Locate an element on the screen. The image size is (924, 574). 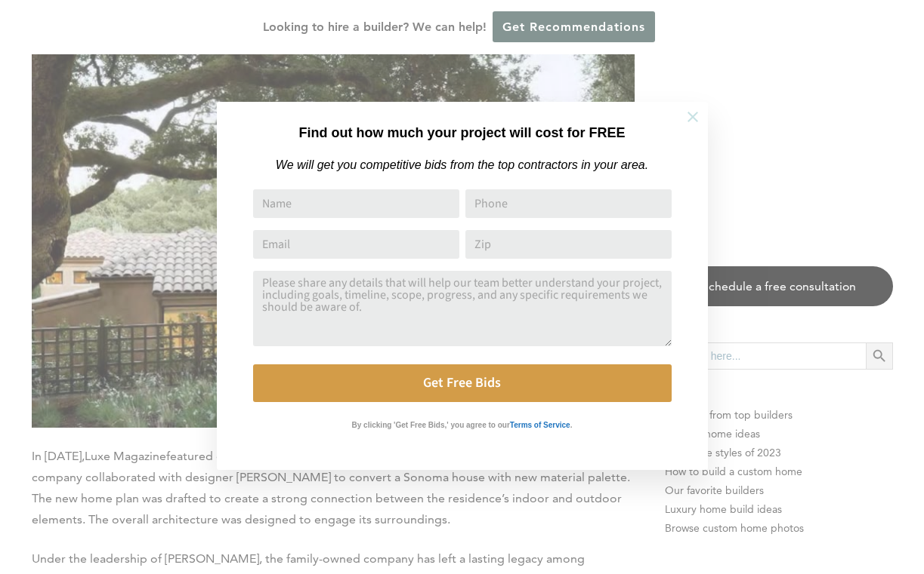
strong: Terms of Service is located at coordinates (540, 425).